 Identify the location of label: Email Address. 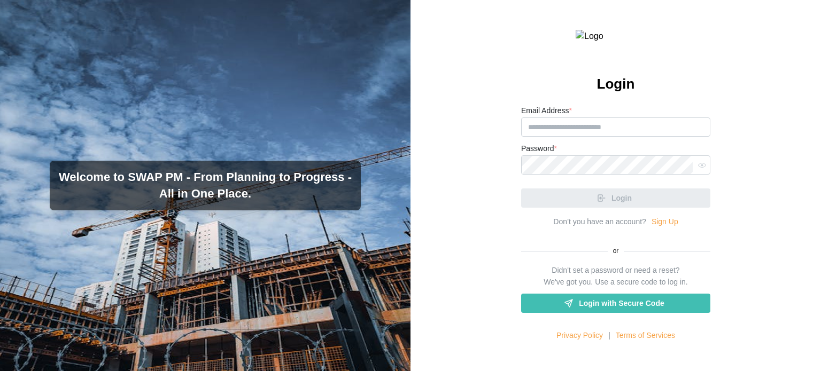
(546, 111).